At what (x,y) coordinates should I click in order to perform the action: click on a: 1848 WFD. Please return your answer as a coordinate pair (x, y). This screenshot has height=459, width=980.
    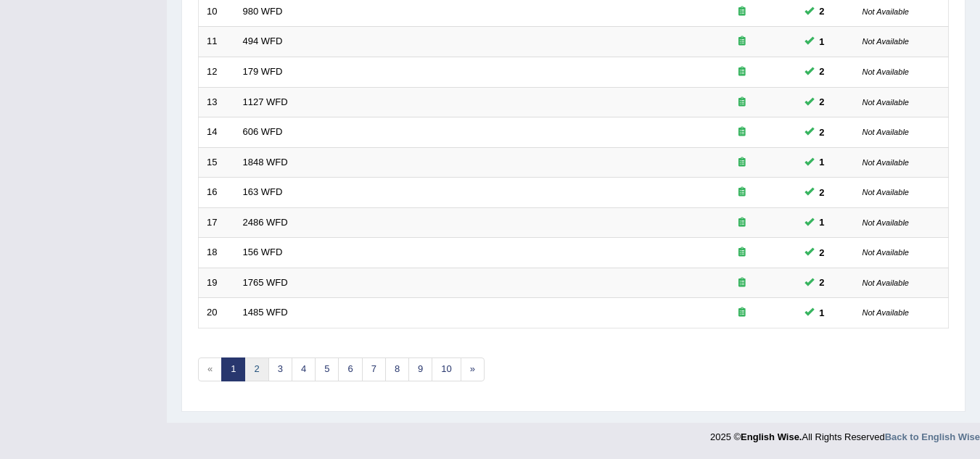
    Looking at the image, I should click on (265, 162).